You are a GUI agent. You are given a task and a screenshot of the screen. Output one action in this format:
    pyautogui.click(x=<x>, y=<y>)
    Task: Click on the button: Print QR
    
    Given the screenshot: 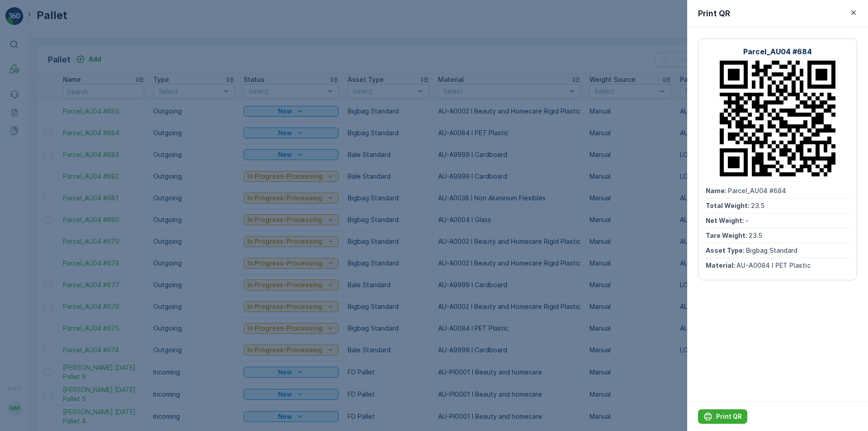 What is the action you would take?
    pyautogui.click(x=722, y=416)
    